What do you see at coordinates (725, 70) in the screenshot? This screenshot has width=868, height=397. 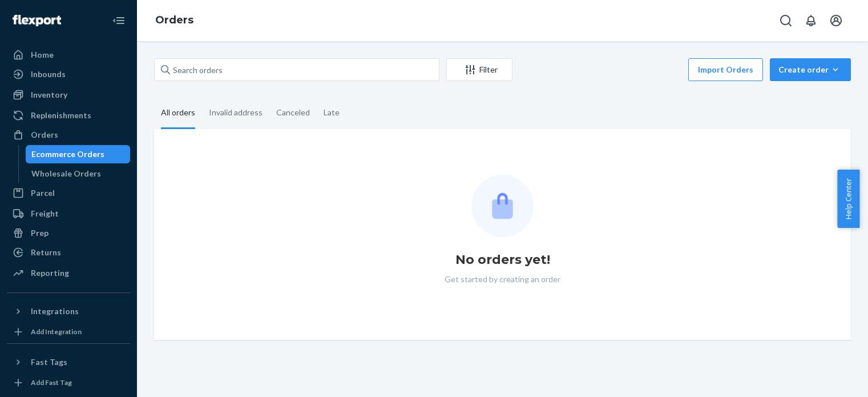 I see `button: Import Orders` at bounding box center [725, 70].